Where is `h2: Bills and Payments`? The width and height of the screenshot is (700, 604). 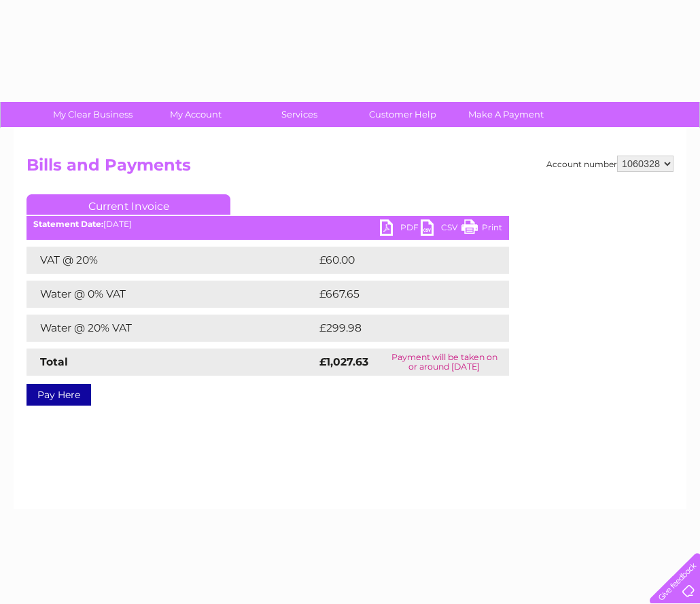
h2: Bills and Payments is located at coordinates (350, 168).